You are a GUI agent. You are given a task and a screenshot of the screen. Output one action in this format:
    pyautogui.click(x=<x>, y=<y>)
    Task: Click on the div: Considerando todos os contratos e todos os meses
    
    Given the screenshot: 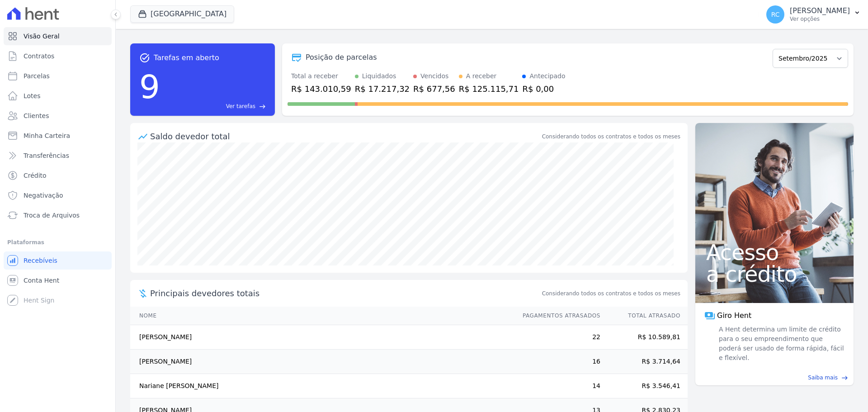 What is the action you would take?
    pyautogui.click(x=611, y=137)
    